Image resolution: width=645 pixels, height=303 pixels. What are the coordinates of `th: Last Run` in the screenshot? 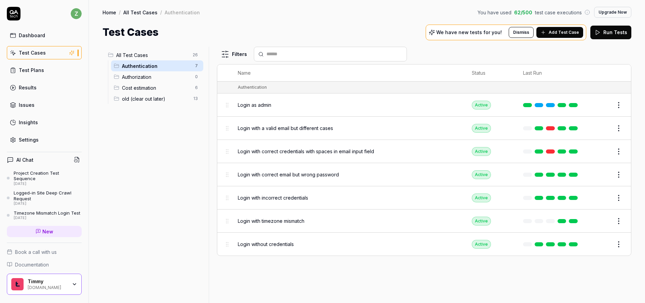 It's located at (552, 73).